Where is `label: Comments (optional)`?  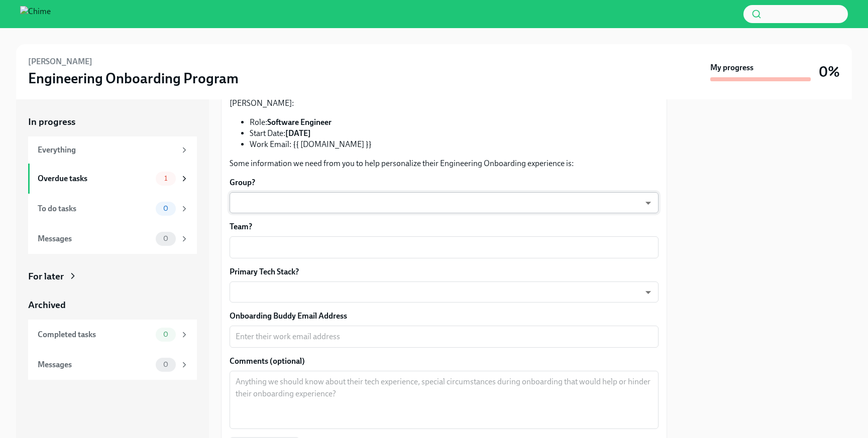
label: Comments (optional) is located at coordinates (445, 361).